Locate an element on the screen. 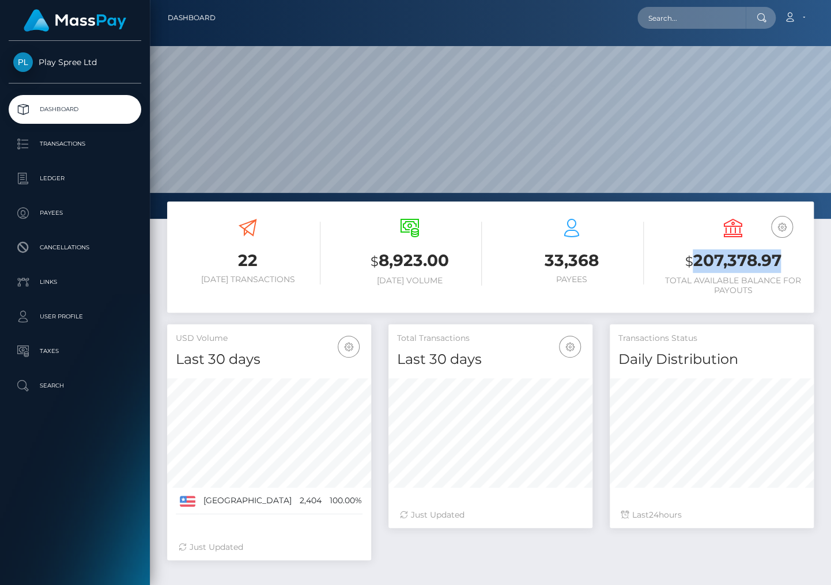 The height and width of the screenshot is (585, 831). td: 2,404 is located at coordinates (310, 501).